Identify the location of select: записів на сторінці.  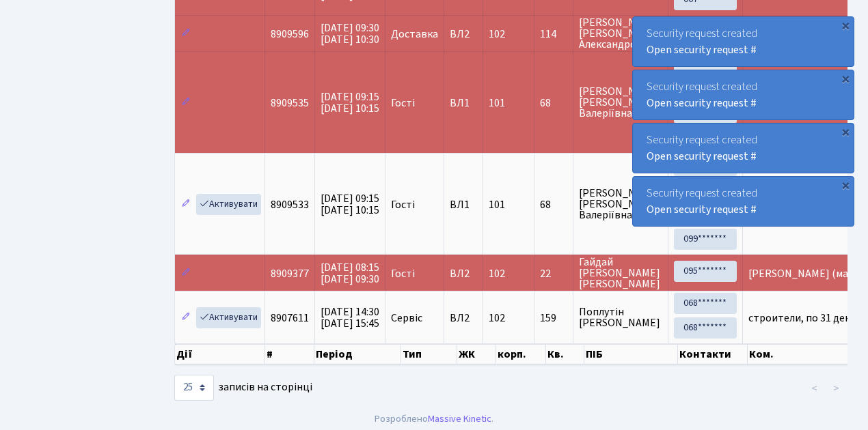
(194, 388).